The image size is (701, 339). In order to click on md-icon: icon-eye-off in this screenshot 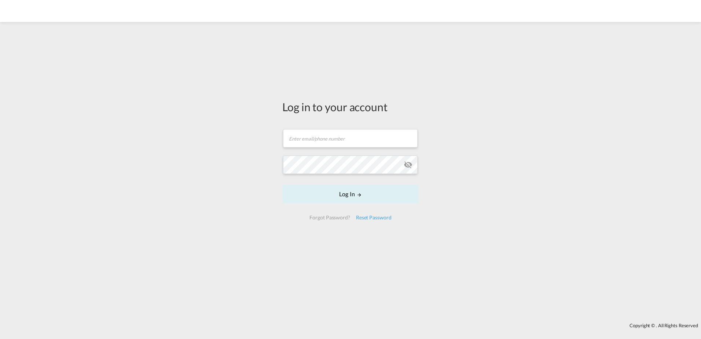, I will do `click(408, 165)`.